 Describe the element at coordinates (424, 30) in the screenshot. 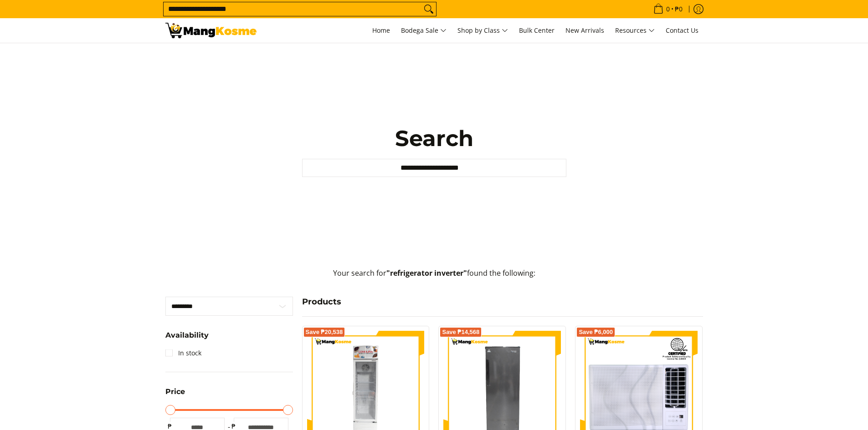

I see `a: Bodega Sale` at that location.